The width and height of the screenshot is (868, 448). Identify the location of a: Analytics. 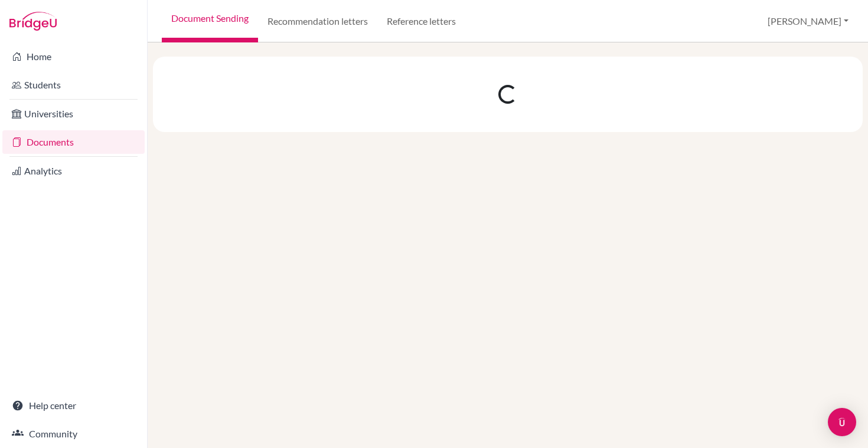
(73, 171).